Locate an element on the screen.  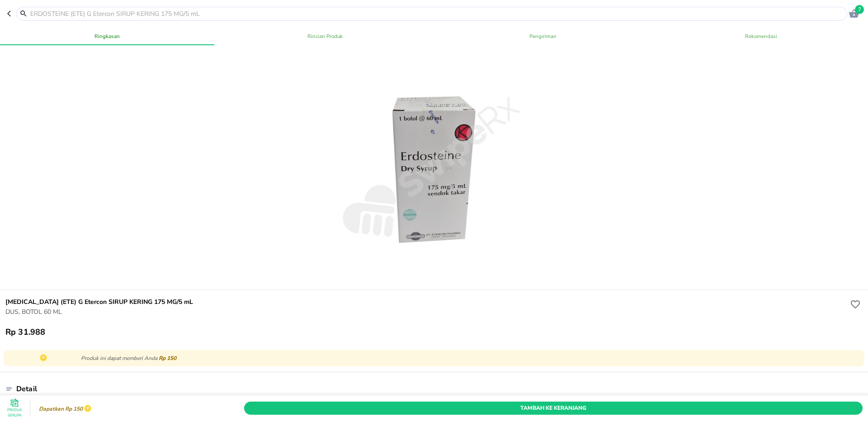
button: Tambah Ke Keranjang is located at coordinates (554, 408).